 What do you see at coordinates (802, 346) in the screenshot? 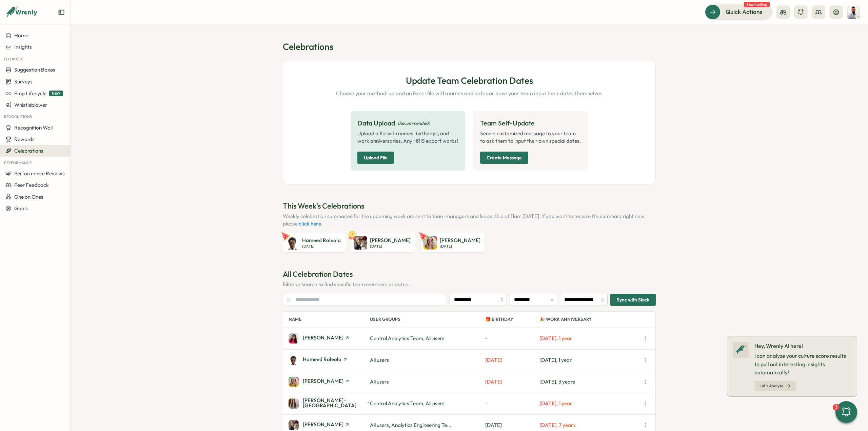
I see `p: Hey, Wrenly AI here!` at bounding box center [802, 346].